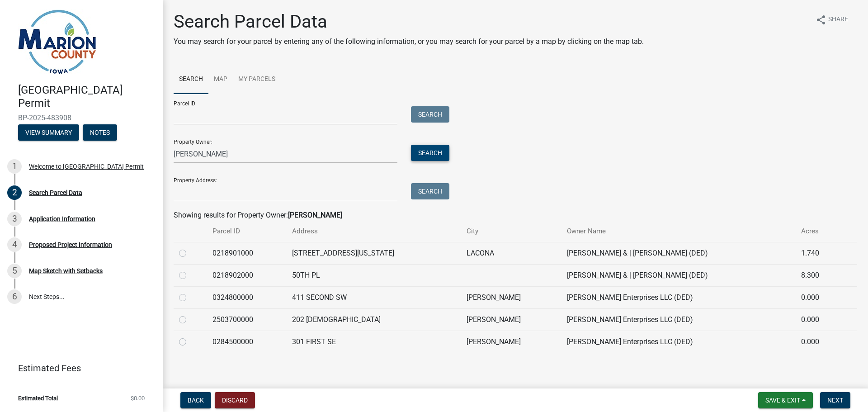 Image resolution: width=868 pixels, height=412 pixels. I want to click on span: Share, so click(838, 20).